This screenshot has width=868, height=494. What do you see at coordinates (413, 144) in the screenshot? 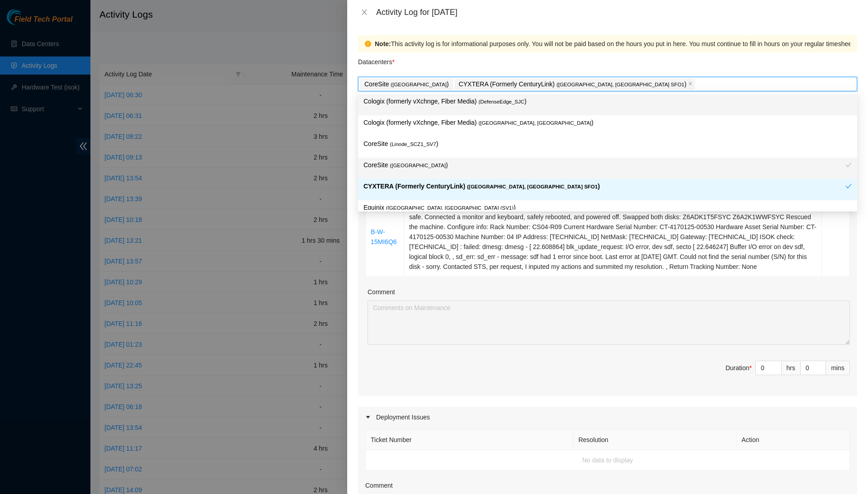
I see `span: ( Linode_SCZ1_SV7` at bounding box center [413, 144].